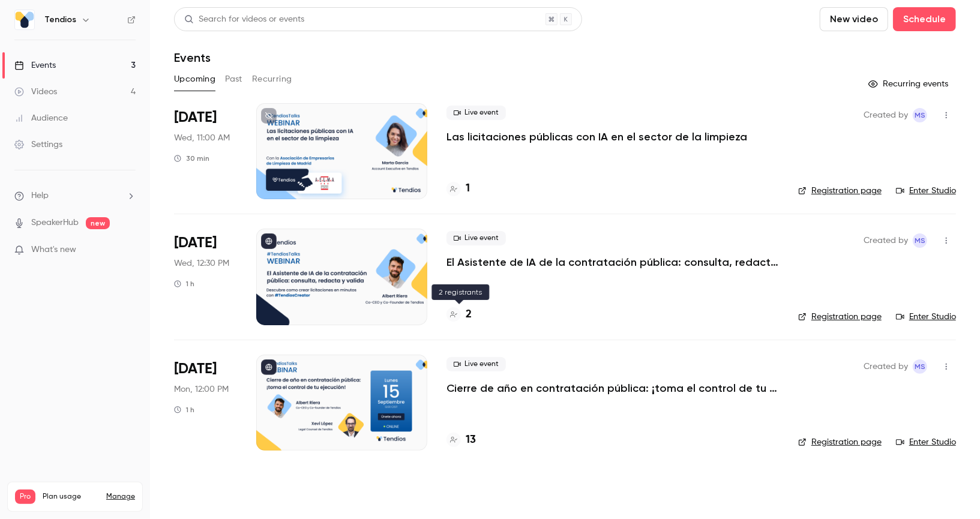 The height and width of the screenshot is (519, 980). Describe the element at coordinates (53, 250) in the screenshot. I see `span: What's new` at that location.